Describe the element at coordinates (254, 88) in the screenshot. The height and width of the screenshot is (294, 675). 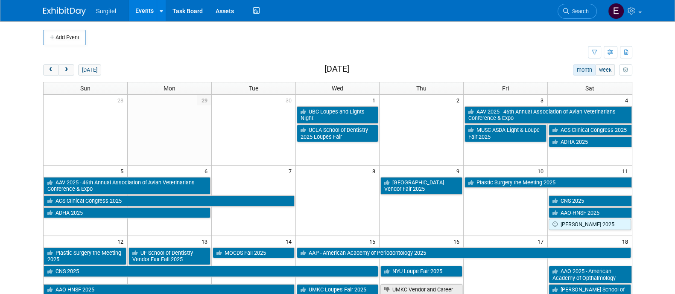
I see `span: Tue` at that location.